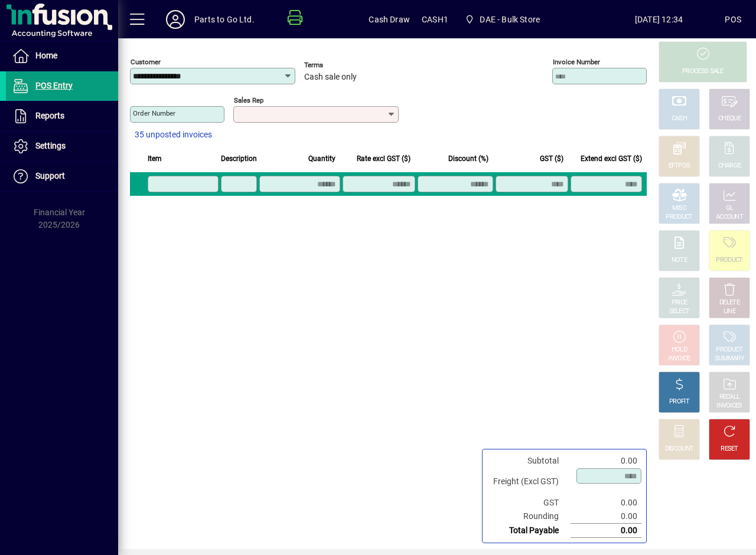 The width and height of the screenshot is (756, 555). What do you see at coordinates (248, 100) in the screenshot?
I see `mat-label: Sales rep` at bounding box center [248, 100].